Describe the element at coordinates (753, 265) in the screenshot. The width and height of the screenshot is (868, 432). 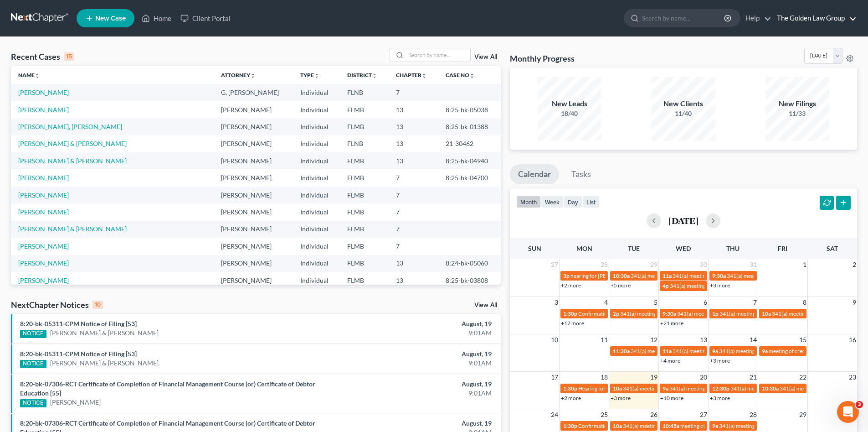
I see `span: 31` at that location.